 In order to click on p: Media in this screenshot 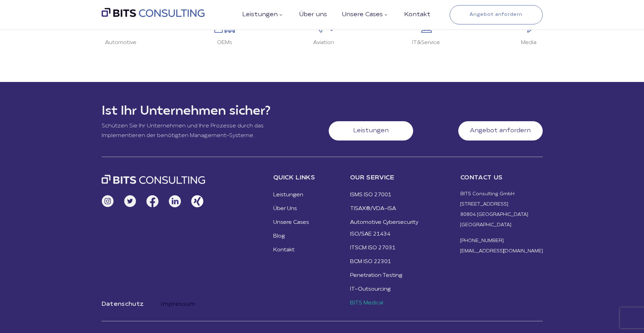, I will do `click(528, 42)`.